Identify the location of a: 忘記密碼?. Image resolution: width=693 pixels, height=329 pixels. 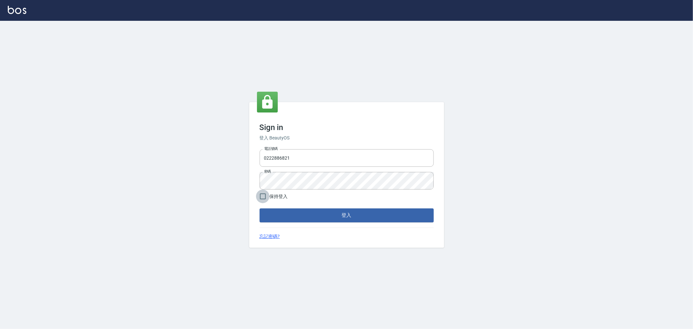
(270, 236).